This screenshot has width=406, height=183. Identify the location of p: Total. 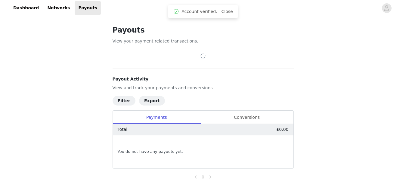
(123, 129).